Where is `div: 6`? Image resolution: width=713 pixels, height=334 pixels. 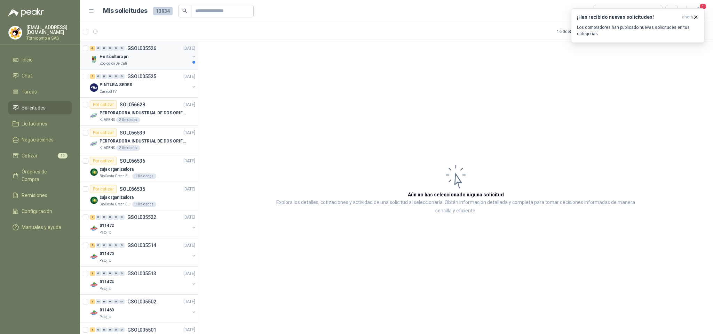 div: 6 is located at coordinates (92, 48).